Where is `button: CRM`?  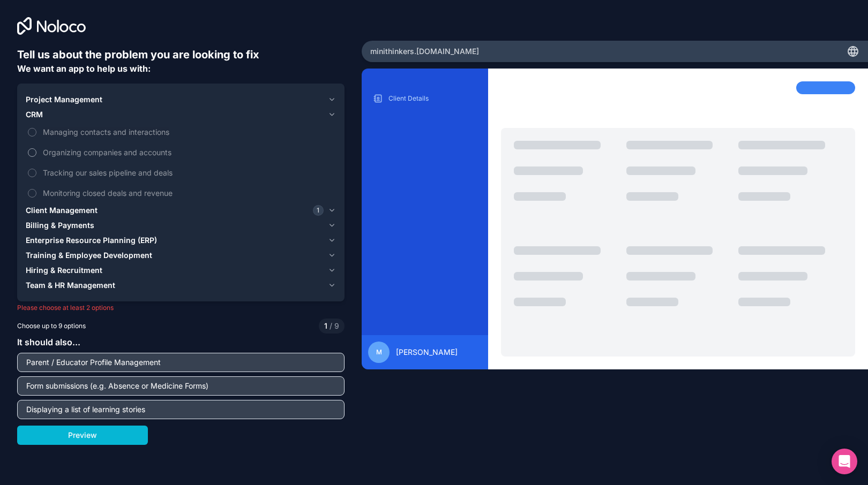 button: CRM is located at coordinates (181, 115).